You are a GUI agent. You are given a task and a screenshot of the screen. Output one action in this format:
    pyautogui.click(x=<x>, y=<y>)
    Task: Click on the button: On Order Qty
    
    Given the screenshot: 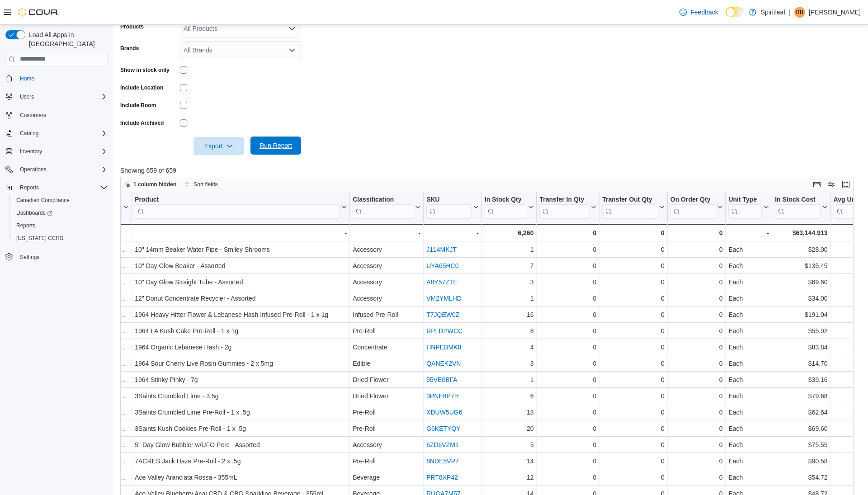 What is the action you would take?
    pyautogui.click(x=696, y=207)
    